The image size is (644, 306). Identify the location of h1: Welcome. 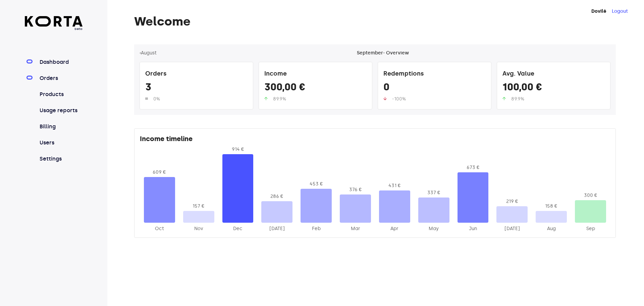
(375, 21).